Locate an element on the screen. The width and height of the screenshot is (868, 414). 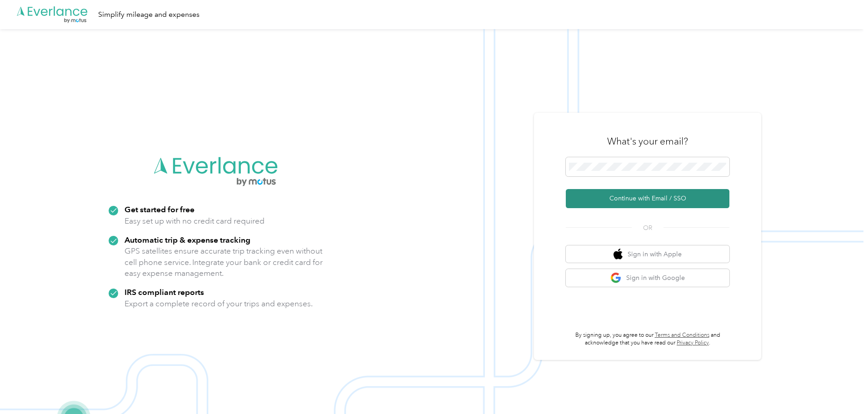
img: apple logo is located at coordinates (618, 254).